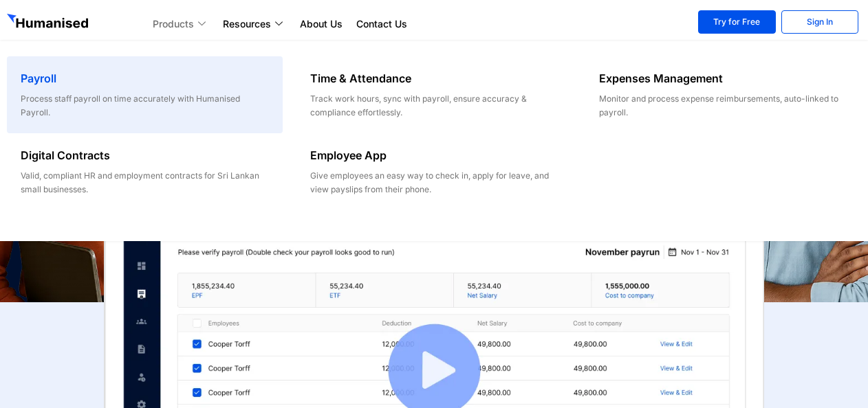 This screenshot has width=868, height=408. What do you see at coordinates (382, 24) in the screenshot?
I see `a: Contact Us` at bounding box center [382, 24].